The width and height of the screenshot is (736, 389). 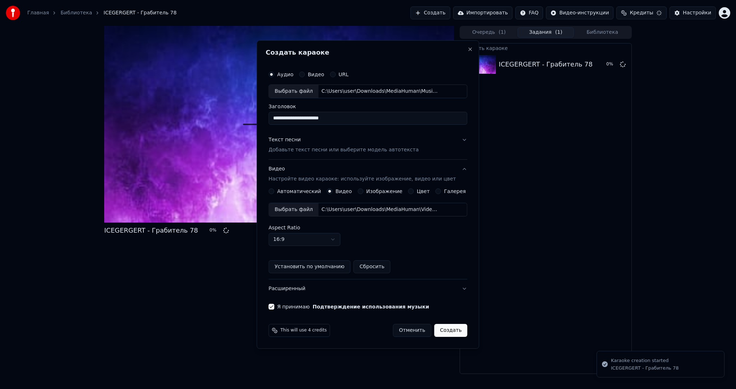 I want to click on label: URL, so click(x=344, y=74).